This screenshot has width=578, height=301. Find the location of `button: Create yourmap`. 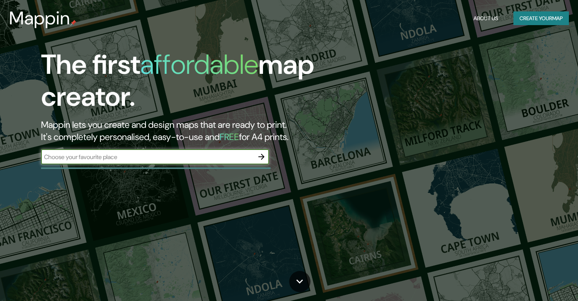

button: Create yourmap is located at coordinates (541, 18).